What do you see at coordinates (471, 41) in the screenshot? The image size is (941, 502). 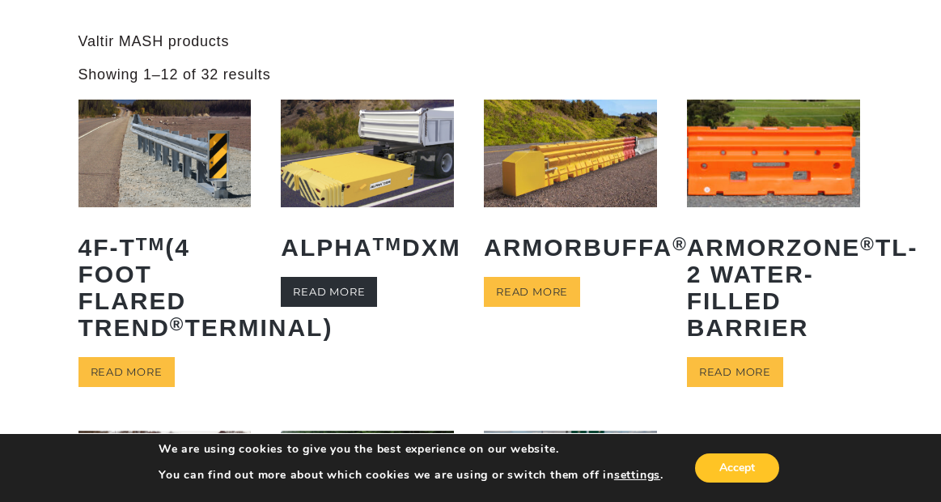 I see `p: Valtir MASH products` at bounding box center [471, 41].